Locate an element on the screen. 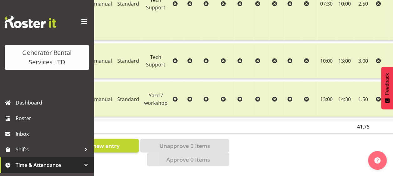  span: Dashboard is located at coordinates (53, 103).